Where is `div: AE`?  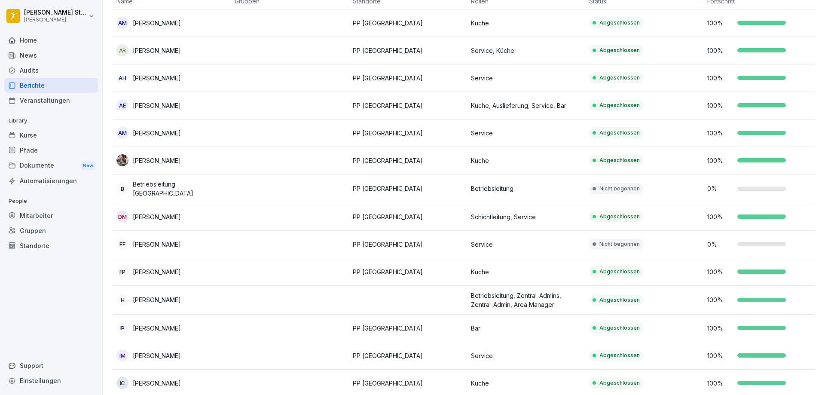 div: AE is located at coordinates (123, 105).